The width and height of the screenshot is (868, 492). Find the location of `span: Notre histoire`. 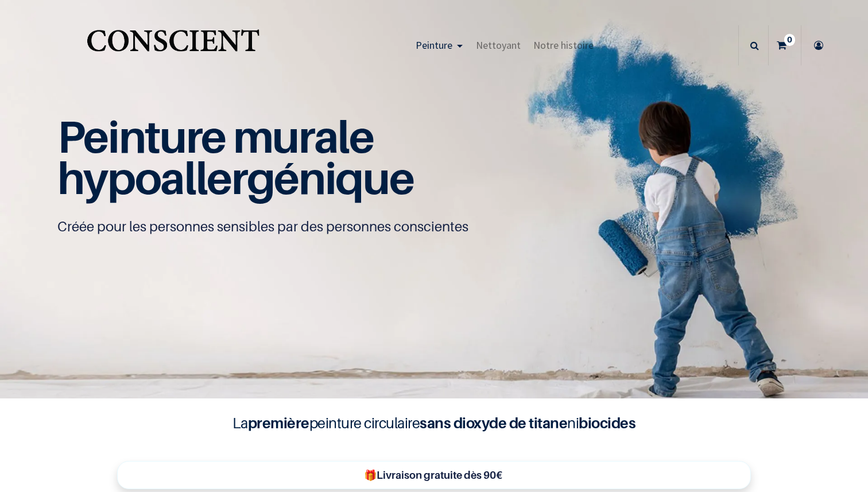

span: Notre histoire is located at coordinates (563, 45).